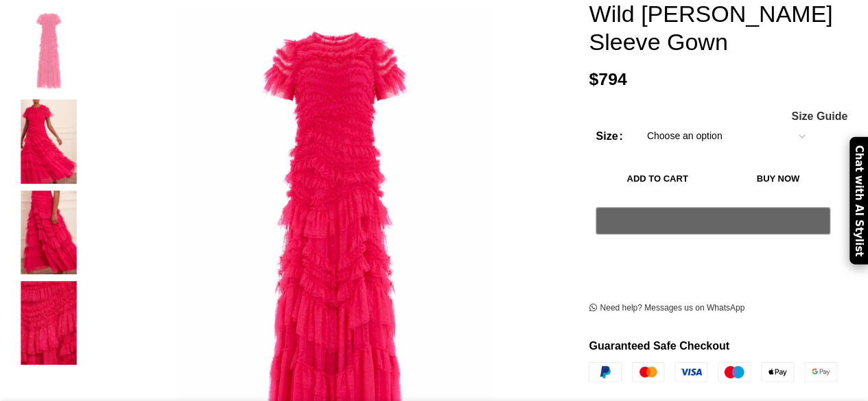  I want to click on img: Needle and Thread dress, so click(49, 323).